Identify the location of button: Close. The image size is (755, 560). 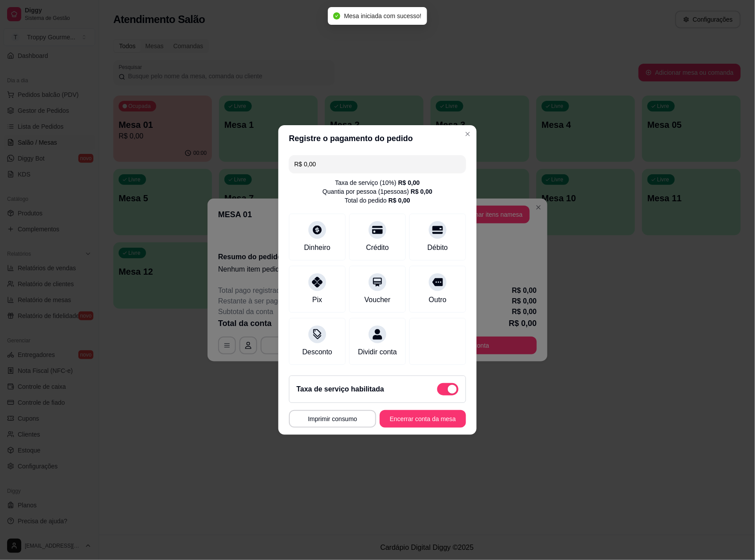
(468, 134).